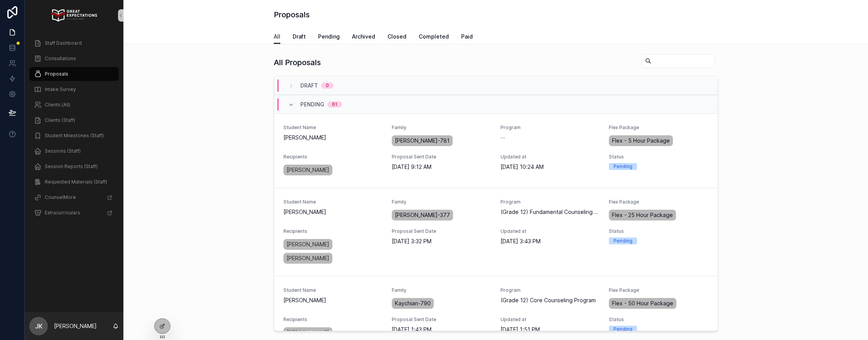 This screenshot has width=868, height=340. Describe the element at coordinates (74, 43) in the screenshot. I see `a: Staff Dashboard` at that location.